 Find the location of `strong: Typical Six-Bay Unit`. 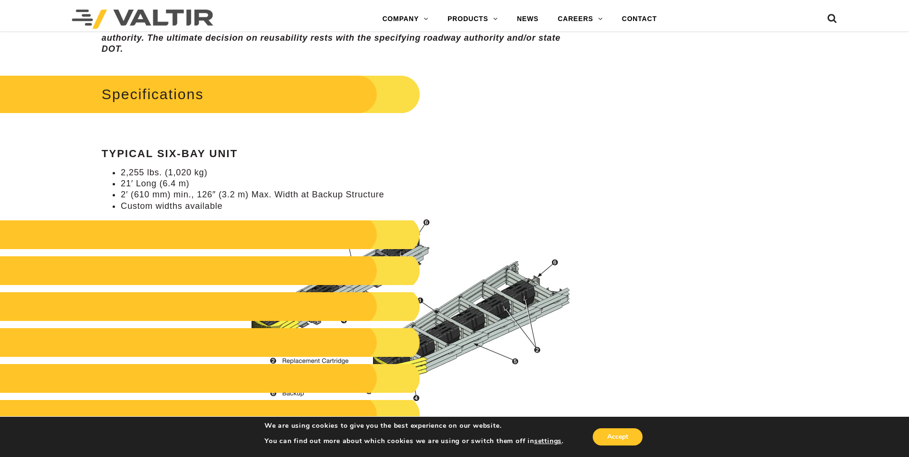

strong: Typical Six-Bay Unit is located at coordinates (170, 153).